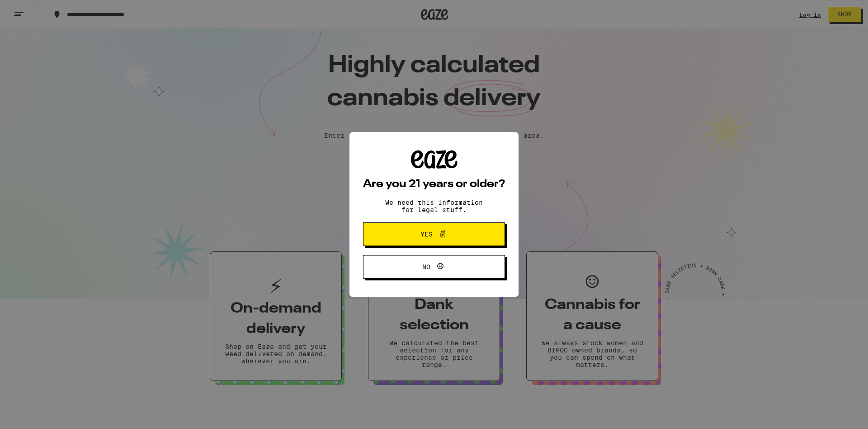  Describe the element at coordinates (434, 184) in the screenshot. I see `h2: Are you 21 years or older?` at that location.